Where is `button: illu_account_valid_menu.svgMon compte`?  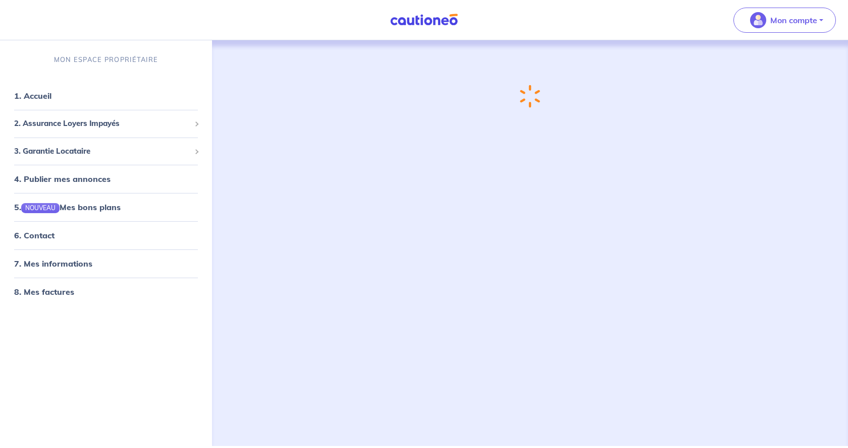
button: illu_account_valid_menu.svgMon compte is located at coordinates (784, 20).